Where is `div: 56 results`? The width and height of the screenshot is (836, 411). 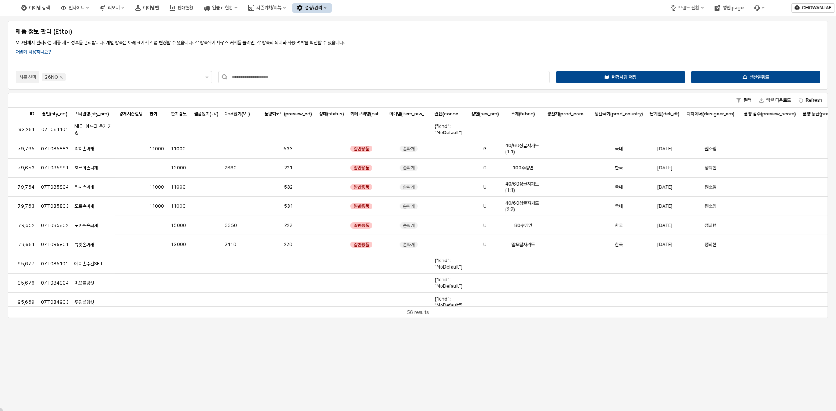
div: 56 results is located at coordinates (418, 313).